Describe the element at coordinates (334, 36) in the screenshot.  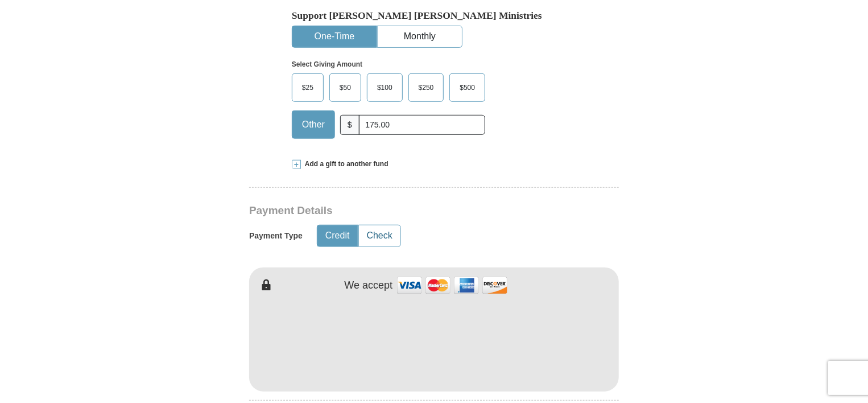
I see `button: One-Time` at that location.